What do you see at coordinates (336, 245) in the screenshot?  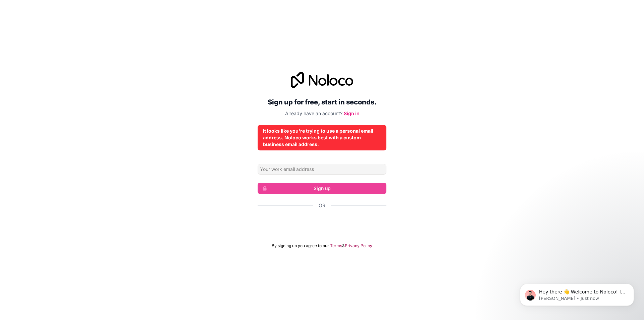 I see `a: Terms` at bounding box center [336, 245].